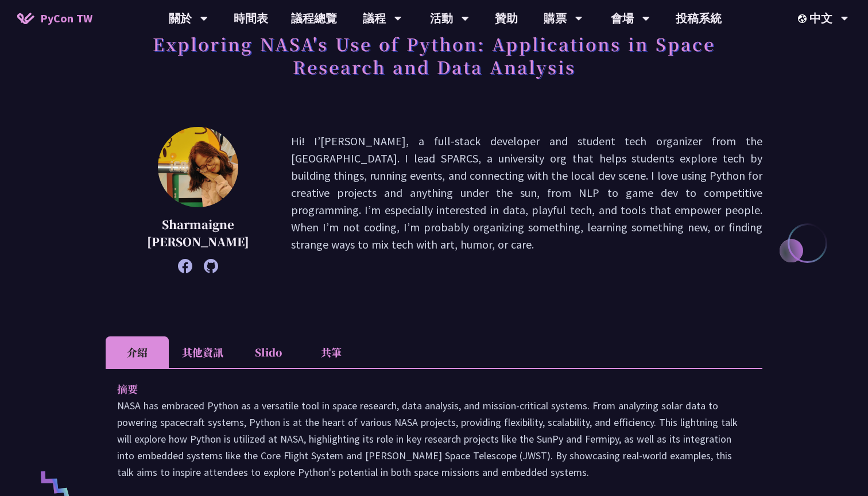 Image resolution: width=868 pixels, height=496 pixels. What do you see at coordinates (198, 167) in the screenshot?
I see `img: Sharmaigne Angelie Mabano` at bounding box center [198, 167].